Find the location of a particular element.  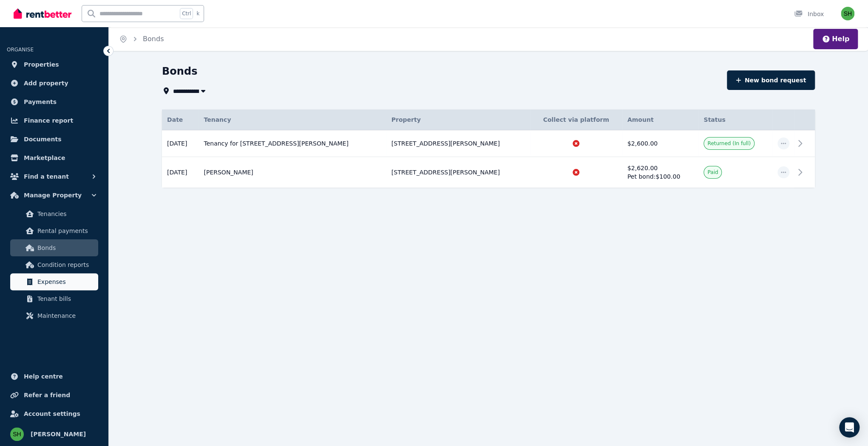

span: Pet bond: $100.00 is located at coordinates (654, 177).